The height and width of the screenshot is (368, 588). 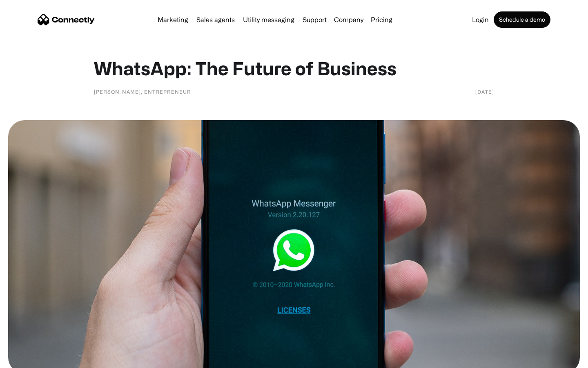 What do you see at coordinates (522, 19) in the screenshot?
I see `a: Schedule a demo` at bounding box center [522, 19].